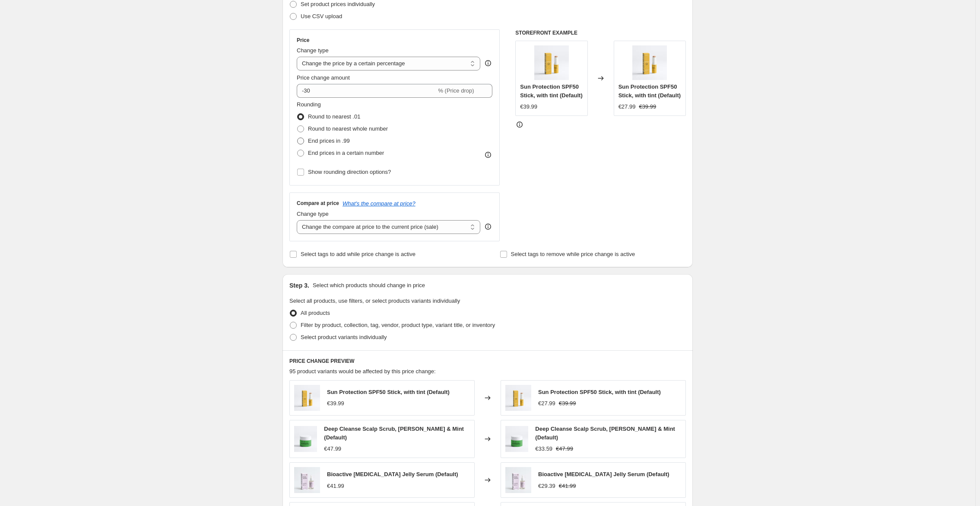 The image size is (980, 506). I want to click on i: What's the compare at price?, so click(379, 203).